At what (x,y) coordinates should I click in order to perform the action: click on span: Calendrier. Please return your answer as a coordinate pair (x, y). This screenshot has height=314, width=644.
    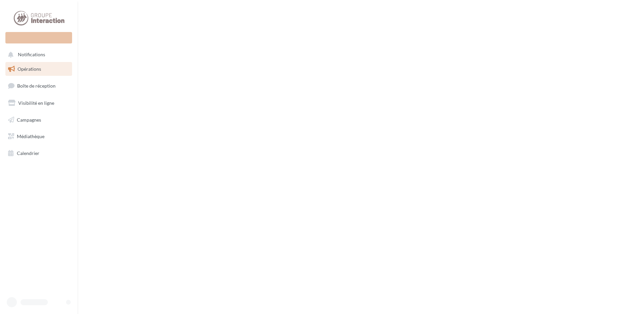
    Looking at the image, I should click on (28, 153).